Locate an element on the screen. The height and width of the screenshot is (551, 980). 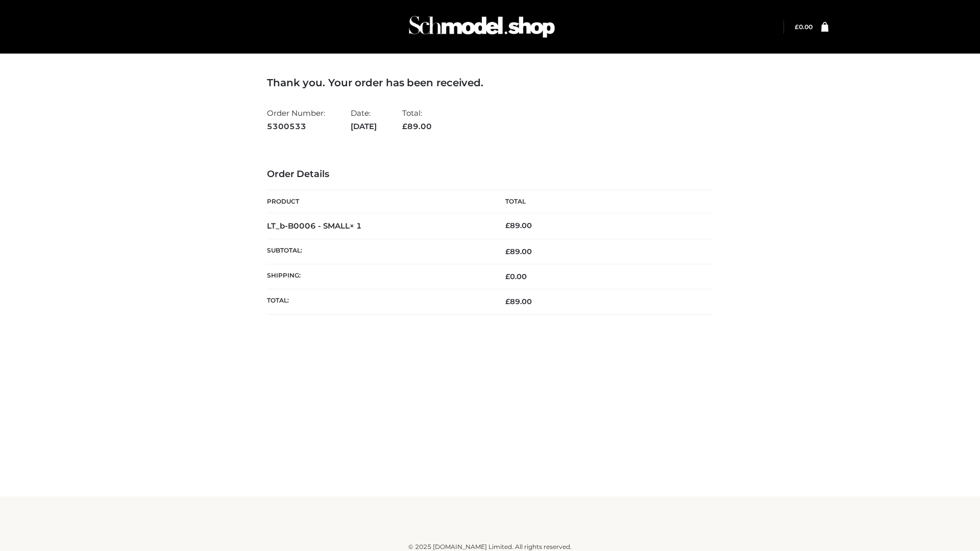
li: Date: is located at coordinates (363, 119).